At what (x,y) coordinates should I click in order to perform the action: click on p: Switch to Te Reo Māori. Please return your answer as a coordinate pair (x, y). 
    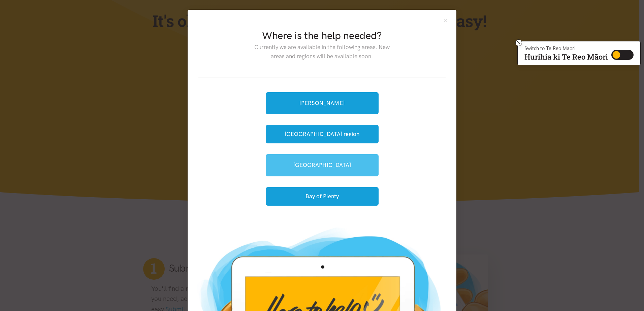
    Looking at the image, I should click on (567, 48).